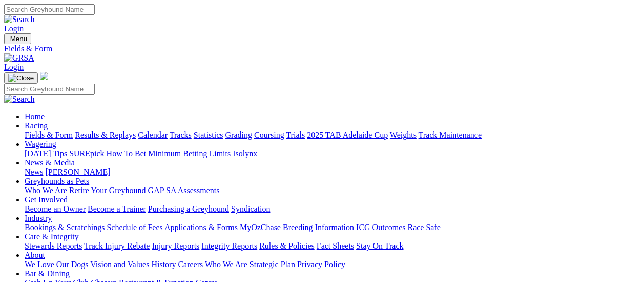 The height and width of the screenshot is (282, 644). Describe the element at coordinates (332, 246) in the screenshot. I see `div: Care & Integrity` at that location.